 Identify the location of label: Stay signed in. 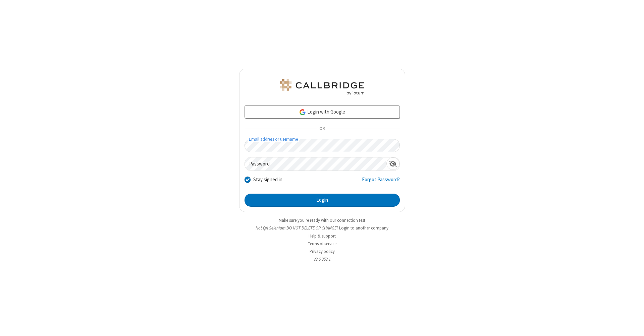
(268, 180).